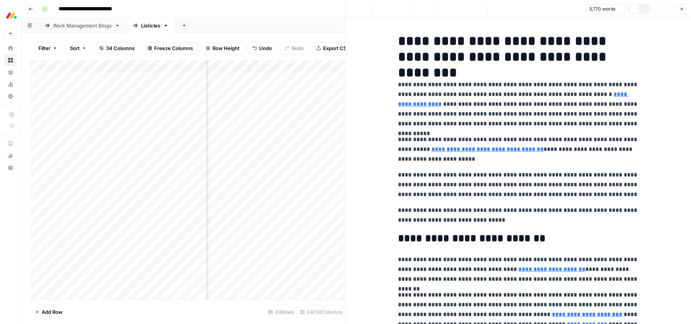  What do you see at coordinates (49, 312) in the screenshot?
I see `button: Add Row` at bounding box center [49, 312].